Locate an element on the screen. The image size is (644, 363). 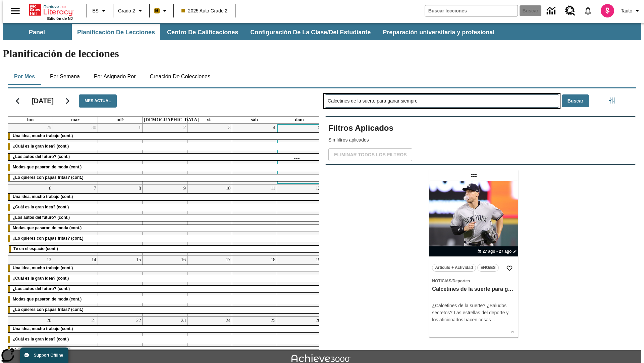
a: 17 de octubre de 2025 is located at coordinates (228, 259).